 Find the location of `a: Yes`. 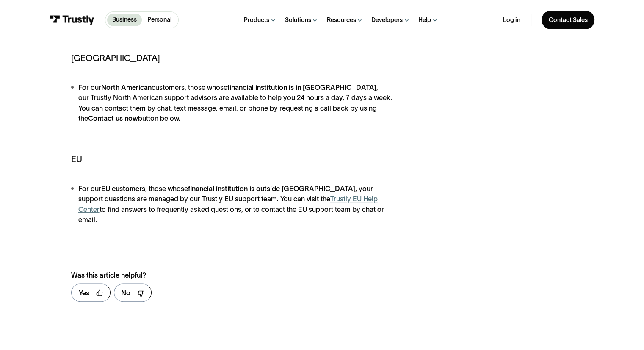

a: Yes is located at coordinates (90, 292).